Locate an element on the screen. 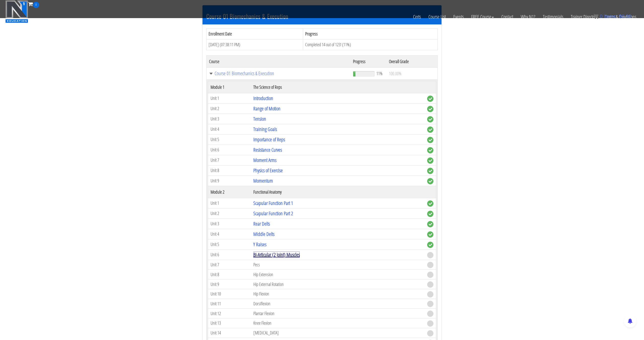  a: Resistance Curves is located at coordinates (268, 150).